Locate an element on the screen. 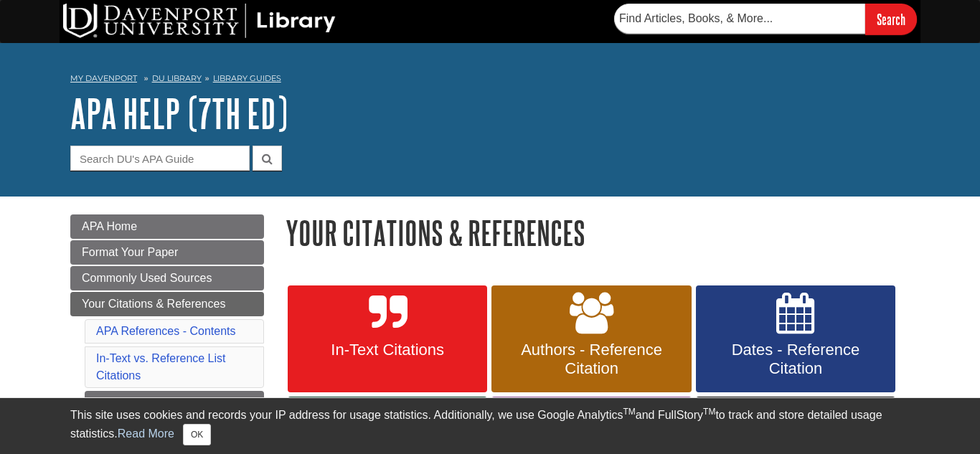 Image resolution: width=980 pixels, height=454 pixels. span: Your Citations & References is located at coordinates (153, 303).